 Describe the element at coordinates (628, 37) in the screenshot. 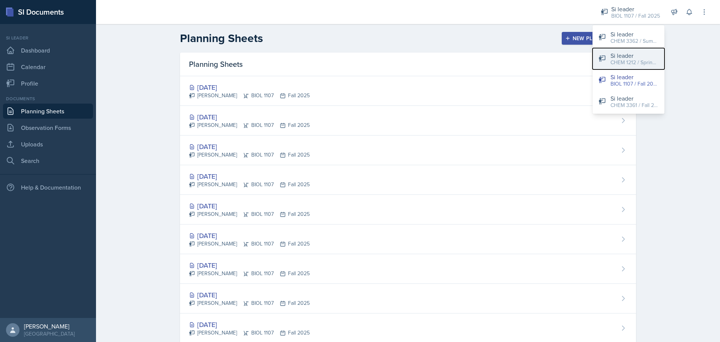

I see `button: Si leader CHEM 3362 / Summer 2025` at that location.